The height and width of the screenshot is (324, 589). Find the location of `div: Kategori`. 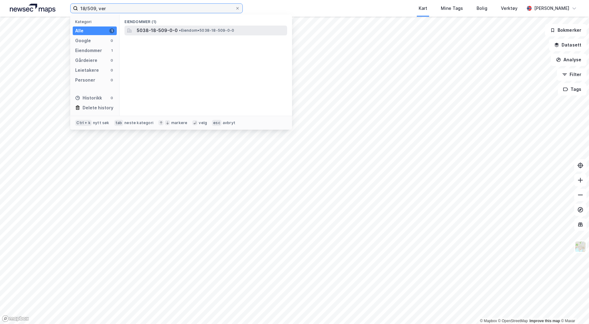

div: Kategori is located at coordinates (96, 22).